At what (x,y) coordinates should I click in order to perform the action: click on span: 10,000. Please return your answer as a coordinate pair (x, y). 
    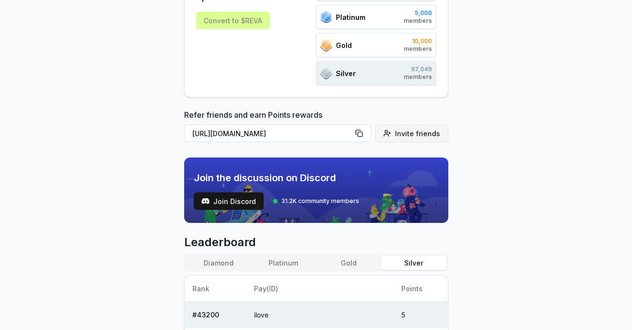
    Looking at the image, I should click on (418, 41).